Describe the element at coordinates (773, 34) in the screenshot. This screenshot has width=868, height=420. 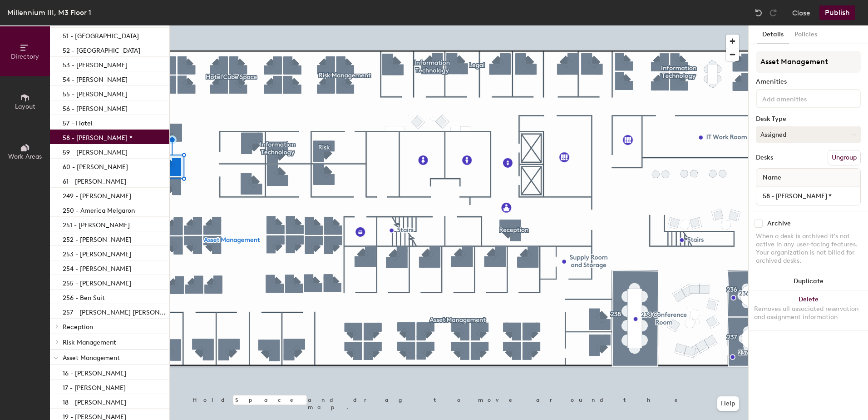
I see `button: Details` at that location.